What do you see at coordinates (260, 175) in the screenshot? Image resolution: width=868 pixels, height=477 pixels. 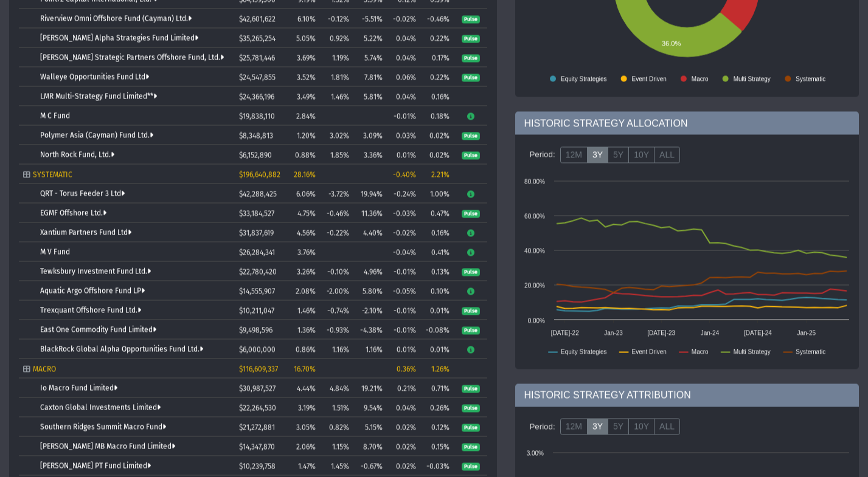 I see `span: $196,640,882` at bounding box center [260, 175].